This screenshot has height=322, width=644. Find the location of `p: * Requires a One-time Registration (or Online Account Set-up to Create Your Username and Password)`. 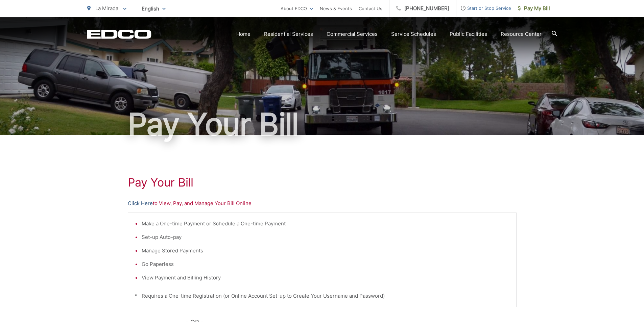

p: * Requires a One-time Registration (or Online Account Set-up to Create Your Username and Password) is located at coordinates (322, 296).